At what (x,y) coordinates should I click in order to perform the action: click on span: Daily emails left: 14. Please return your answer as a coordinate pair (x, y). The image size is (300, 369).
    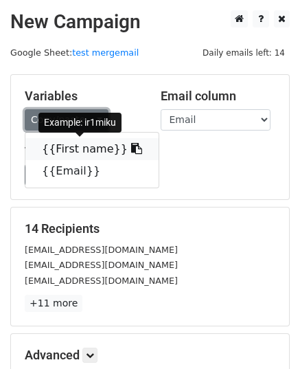
    Looking at the image, I should click on (244, 53).